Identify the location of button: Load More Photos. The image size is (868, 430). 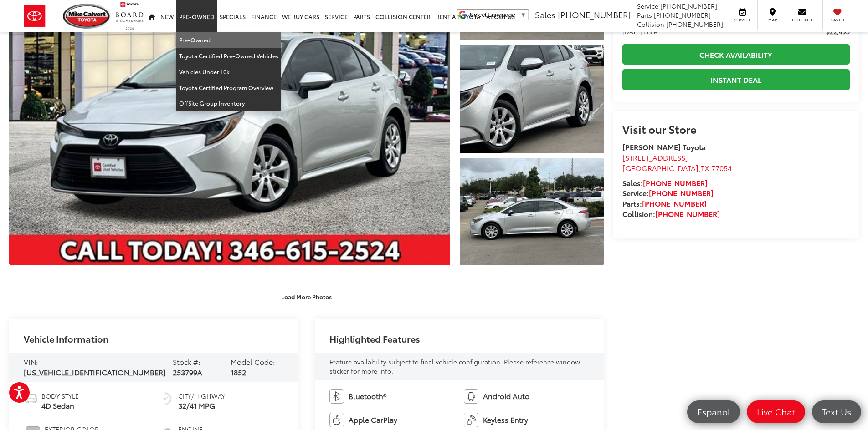
(306, 296).